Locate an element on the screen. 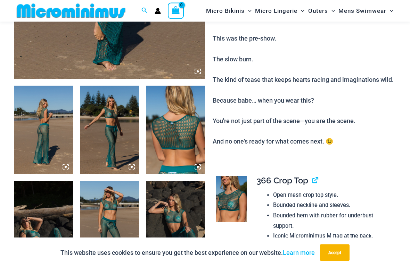 This screenshot has height=268, width=410. span: Outers is located at coordinates (318, 11).